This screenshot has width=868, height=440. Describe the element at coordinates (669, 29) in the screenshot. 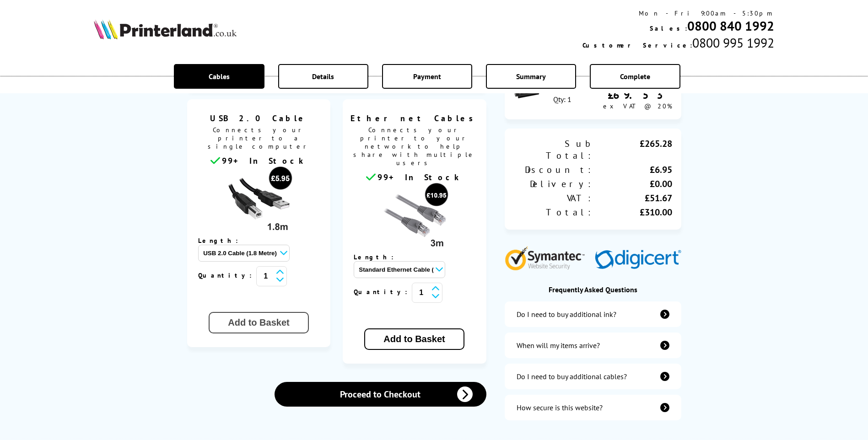

I see `span: Sales:` at that location.